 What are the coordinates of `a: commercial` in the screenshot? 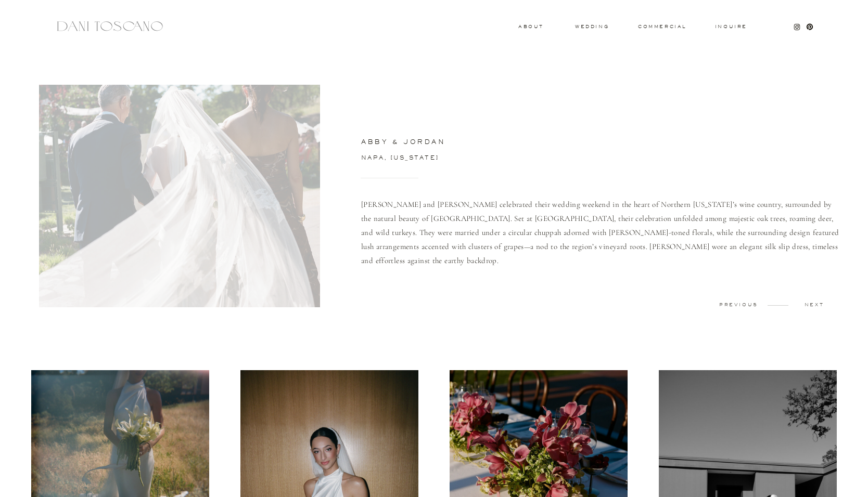 It's located at (662, 26).